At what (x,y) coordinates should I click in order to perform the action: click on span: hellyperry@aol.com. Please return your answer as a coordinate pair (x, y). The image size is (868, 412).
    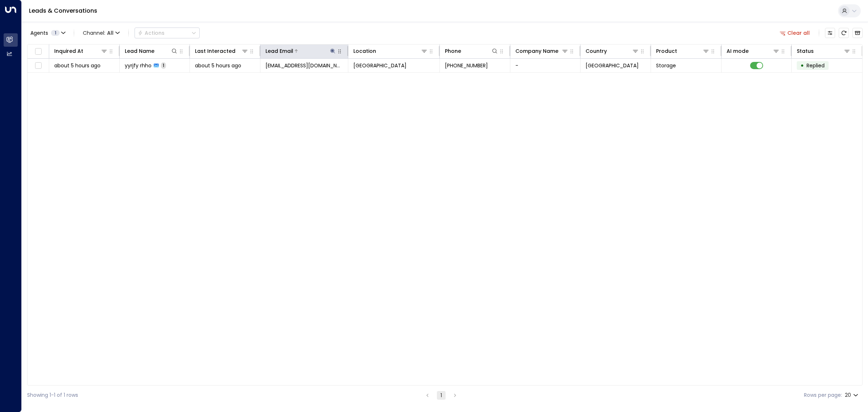
    Looking at the image, I should click on (304, 65).